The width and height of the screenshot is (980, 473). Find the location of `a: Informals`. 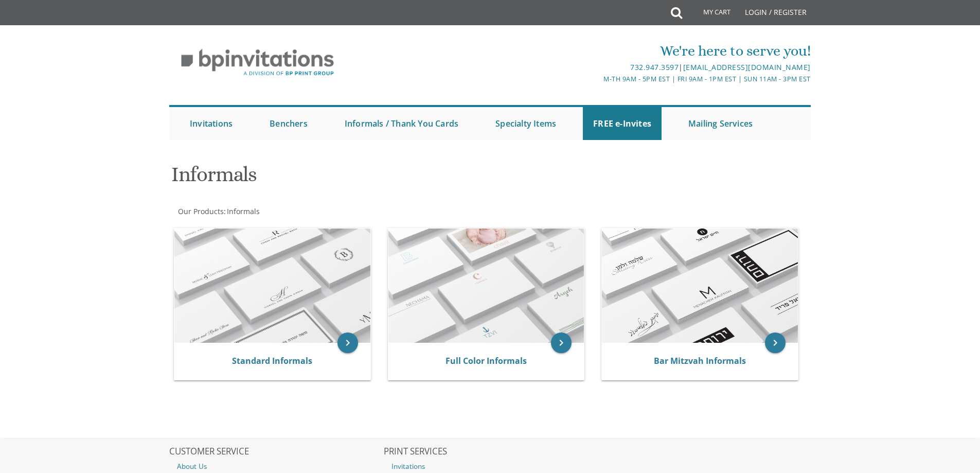

a: Informals is located at coordinates (243, 211).